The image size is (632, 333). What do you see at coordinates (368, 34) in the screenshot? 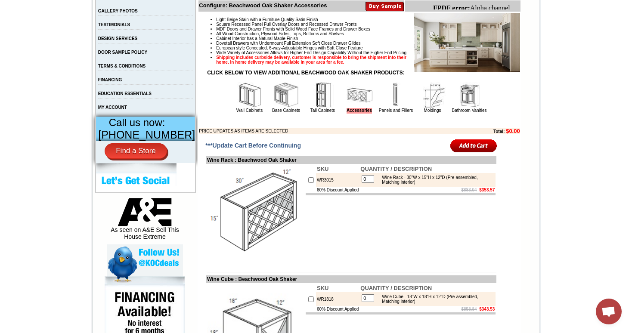
I see `li: All Wood Construction, Plywood Sides, Tops, Bottoms and Shelves` at bounding box center [368, 34].